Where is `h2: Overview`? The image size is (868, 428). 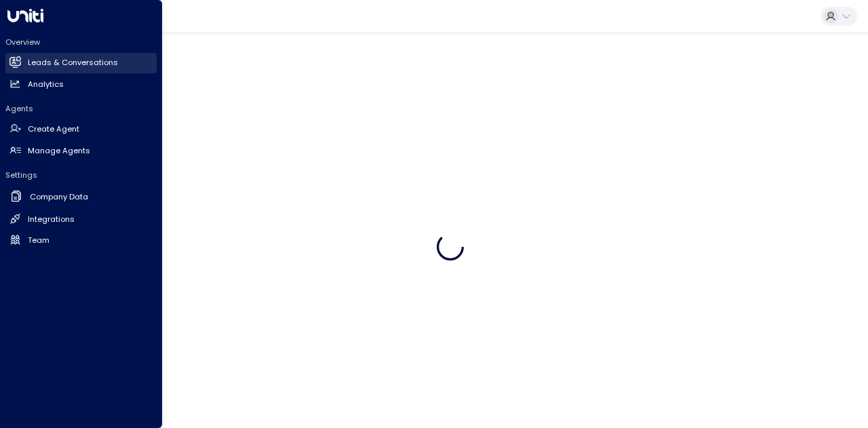 h2: Overview is located at coordinates (80, 42).